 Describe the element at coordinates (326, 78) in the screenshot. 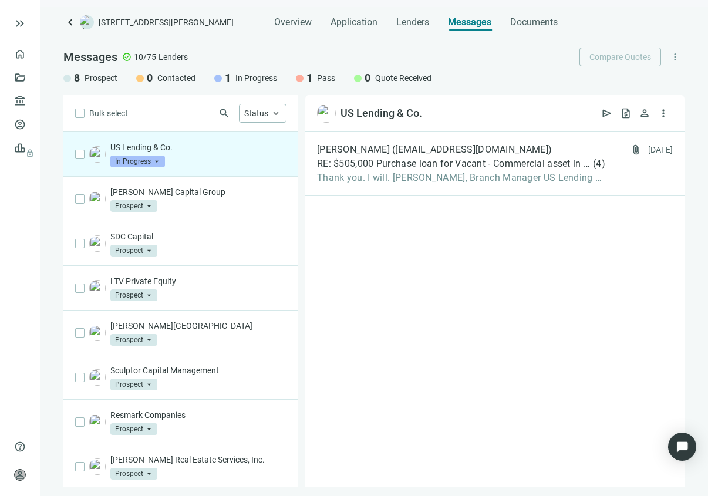

I see `span: Pass` at that location.